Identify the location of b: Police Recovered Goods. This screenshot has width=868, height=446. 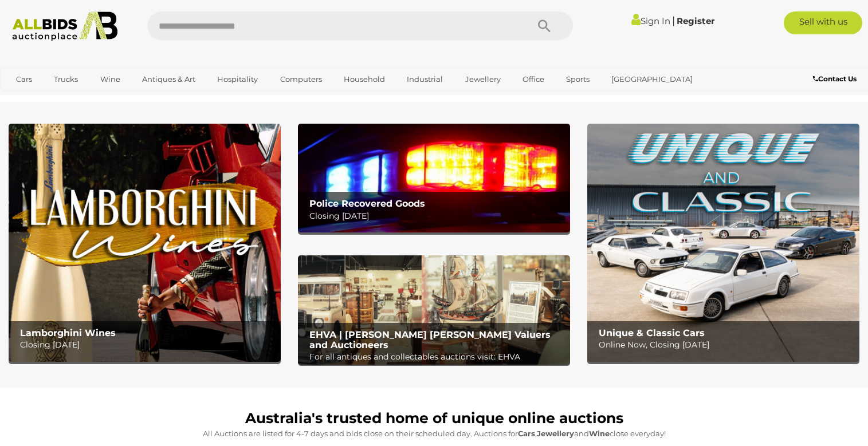
(367, 203).